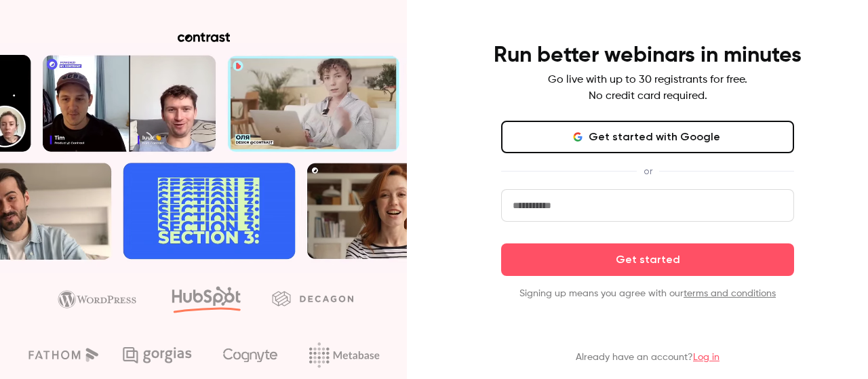 This screenshot has width=868, height=379. I want to click on button: Get started, so click(648, 259).